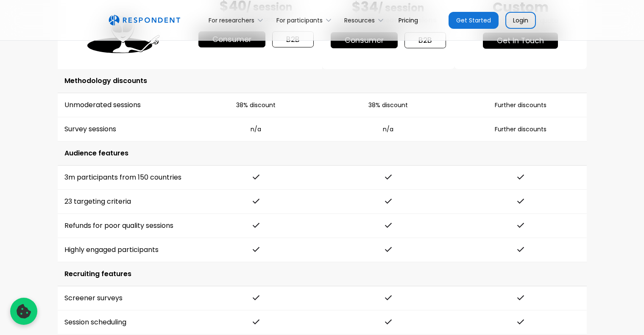 Image resolution: width=644 pixels, height=335 pixels. Describe the element at coordinates (124, 299) in the screenshot. I see `td: Screener surveys` at that location.